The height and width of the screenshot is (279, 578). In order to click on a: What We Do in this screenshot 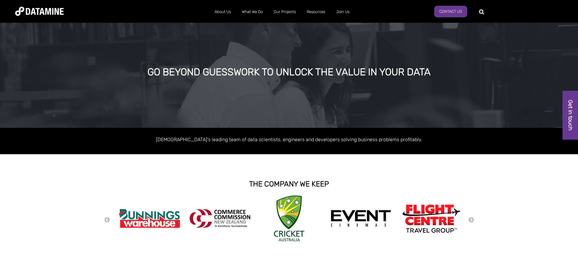, I will do `click(252, 12)`.